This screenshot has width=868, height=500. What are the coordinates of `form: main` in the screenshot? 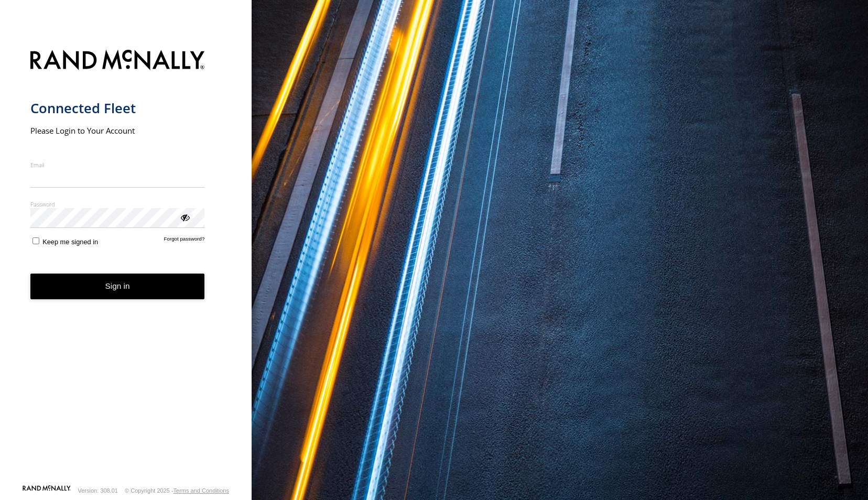 It's located at (126, 264).